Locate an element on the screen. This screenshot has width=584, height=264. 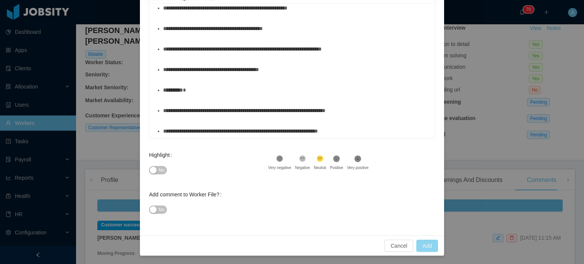
button: Highlight is located at coordinates (158, 170).